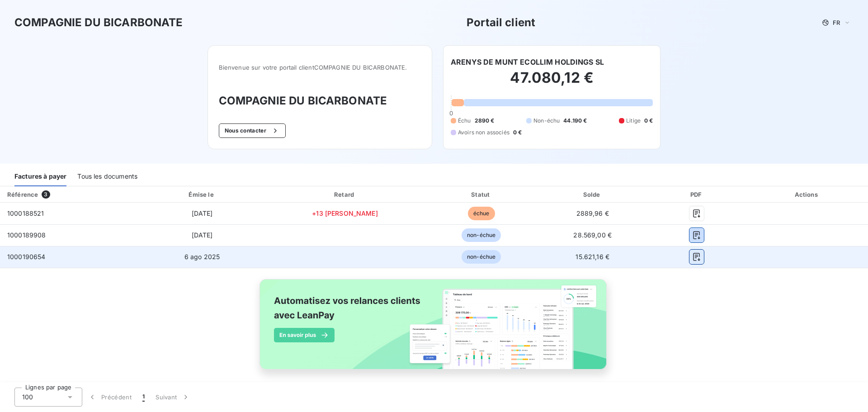 This screenshot has width=868, height=412. I want to click on div: Solde, so click(592, 195).